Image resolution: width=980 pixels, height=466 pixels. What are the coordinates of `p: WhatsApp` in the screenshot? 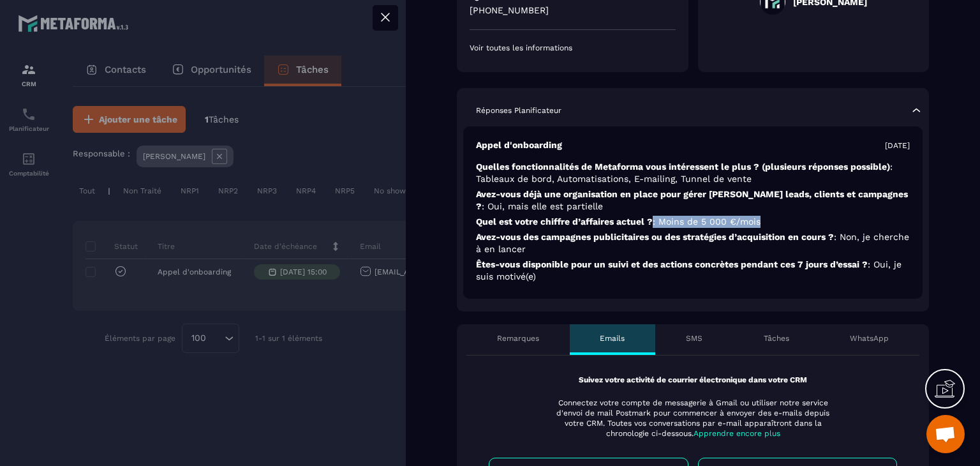 It's located at (869, 339).